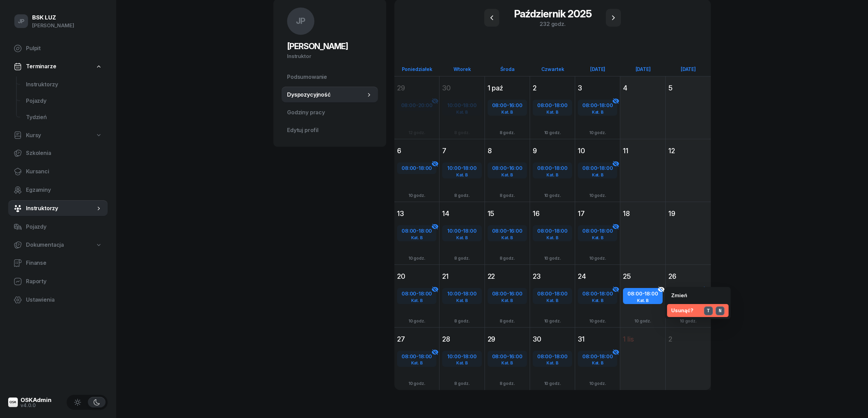 The image size is (868, 418). Describe the element at coordinates (462, 69) in the screenshot. I see `div: Wtorek` at that location.